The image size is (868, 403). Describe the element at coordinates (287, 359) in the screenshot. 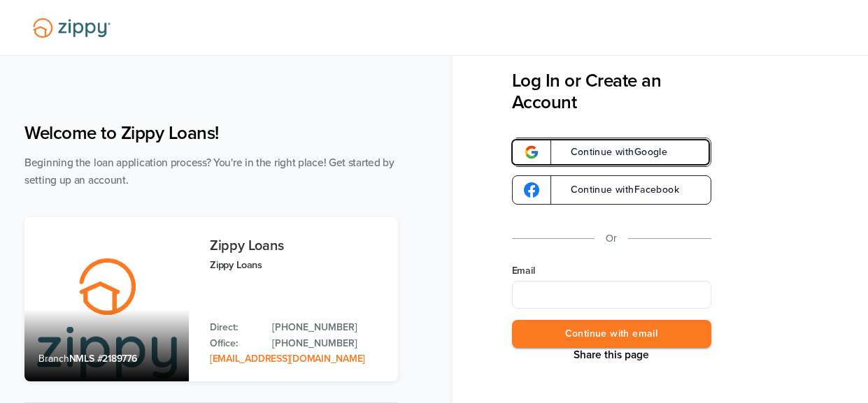

I see `a: Email Address: zippyguide@zippymh.com` at that location.